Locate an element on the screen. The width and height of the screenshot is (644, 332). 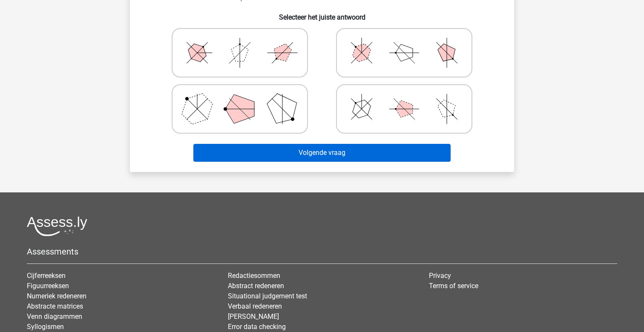
a: Terms of service is located at coordinates (454, 286).